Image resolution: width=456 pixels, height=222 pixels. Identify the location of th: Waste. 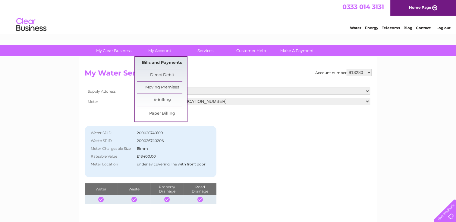
(134, 190).